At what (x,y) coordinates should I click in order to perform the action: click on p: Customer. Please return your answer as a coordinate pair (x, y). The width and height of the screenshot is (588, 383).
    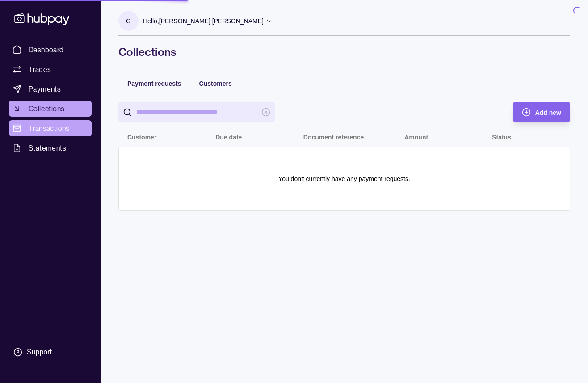
    Looking at the image, I should click on (142, 137).